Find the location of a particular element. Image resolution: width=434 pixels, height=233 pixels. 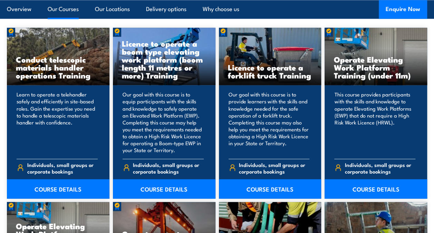

h3: Licence to operate a forklift truck Training is located at coordinates (270, 71).